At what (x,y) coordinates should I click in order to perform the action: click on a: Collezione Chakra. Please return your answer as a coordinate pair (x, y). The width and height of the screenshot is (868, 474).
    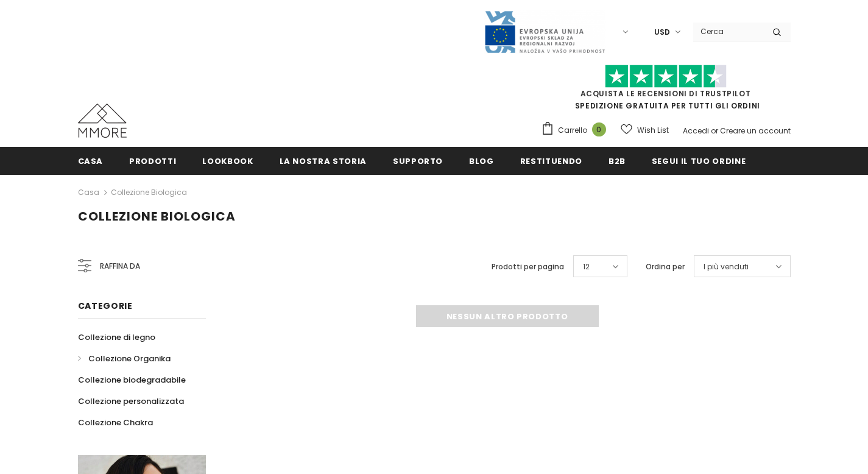
    Looking at the image, I should click on (115, 422).